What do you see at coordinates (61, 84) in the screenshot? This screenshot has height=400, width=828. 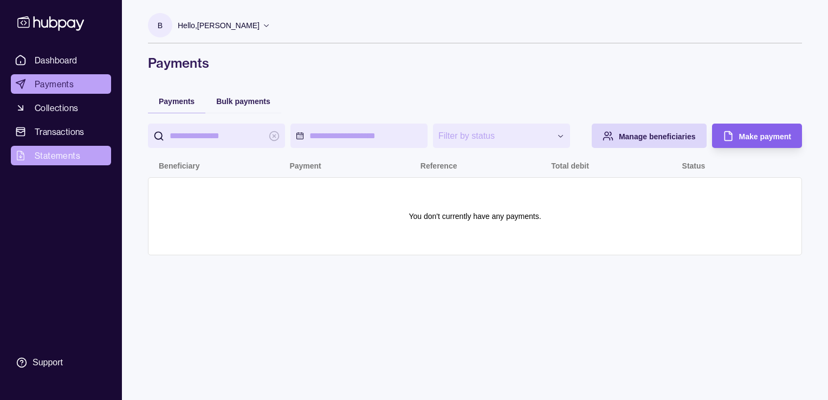 I see `a: Payments` at bounding box center [61, 84].